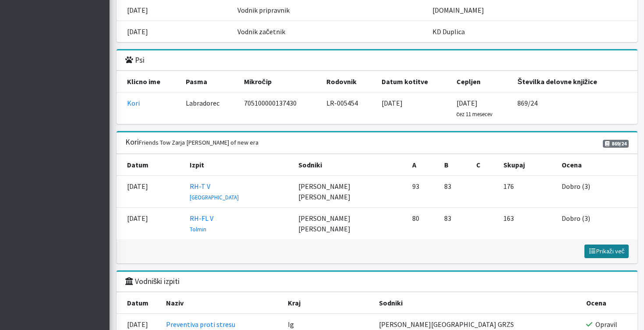  Describe the element at coordinates (423, 192) in the screenshot. I see `td: 93` at that location.